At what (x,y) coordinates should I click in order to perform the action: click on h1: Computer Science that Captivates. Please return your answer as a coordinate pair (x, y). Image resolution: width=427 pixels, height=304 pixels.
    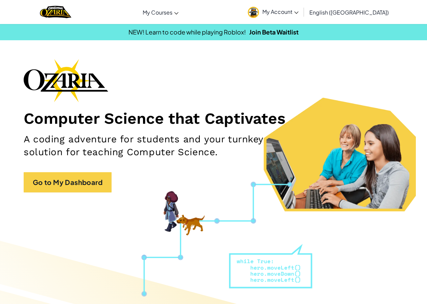
    Looking at the image, I should click on (213, 118).